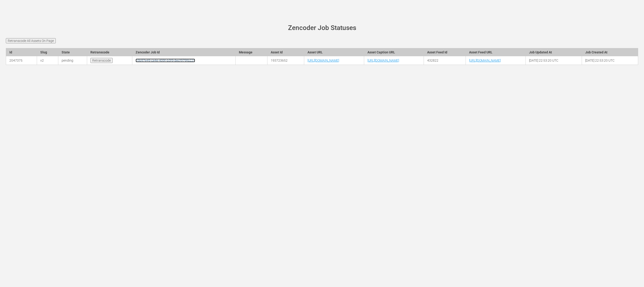  What do you see at coordinates (22, 52) in the screenshot?
I see `th: Id` at bounding box center [22, 52].